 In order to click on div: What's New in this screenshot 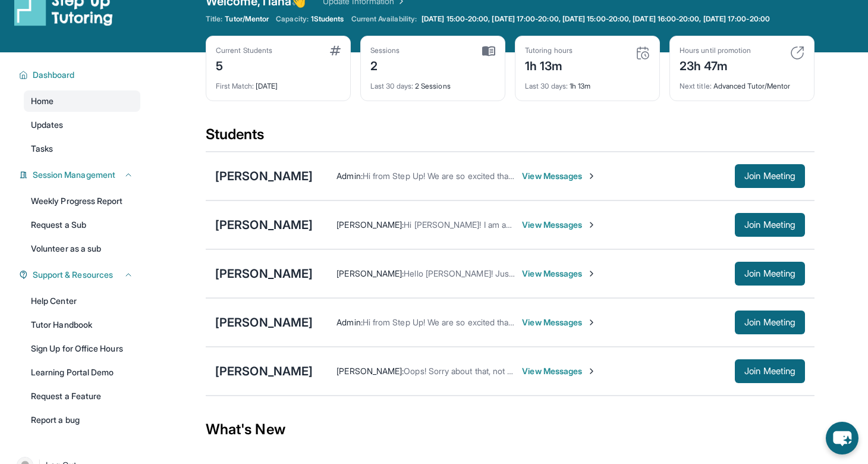, I will do `click(510, 430)`.